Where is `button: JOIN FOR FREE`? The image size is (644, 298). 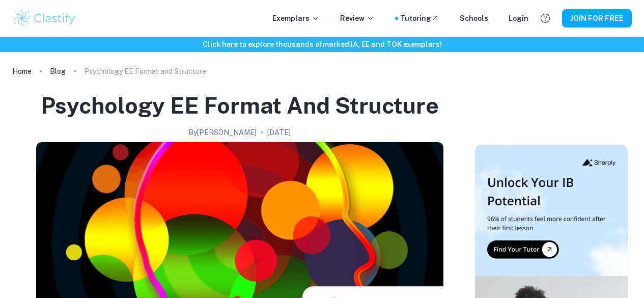
button: JOIN FOR FREE is located at coordinates (596, 18).